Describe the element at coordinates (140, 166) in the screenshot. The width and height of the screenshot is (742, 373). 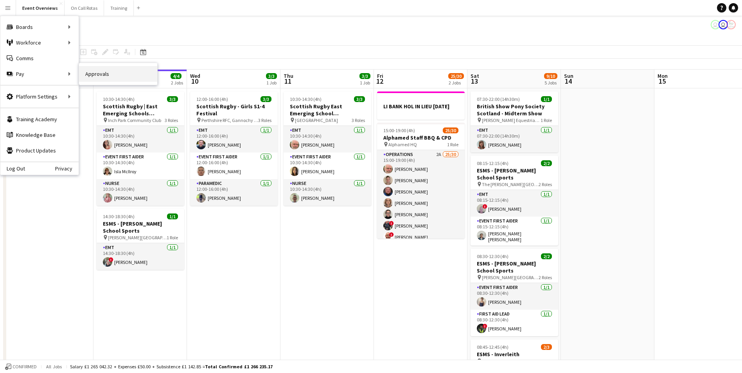
I see `app-card-role: Event First Aider1/110:30-14:30 (4h)Isla McIlroy` at that location.